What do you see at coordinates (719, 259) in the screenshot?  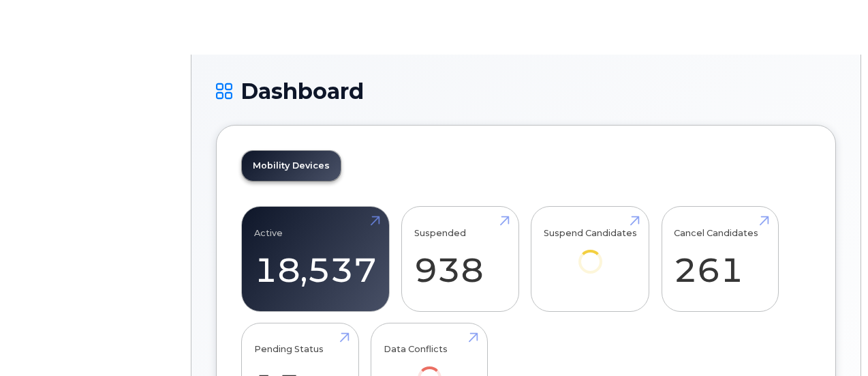 I see `a: Cancel Candidates 261` at bounding box center [719, 259].